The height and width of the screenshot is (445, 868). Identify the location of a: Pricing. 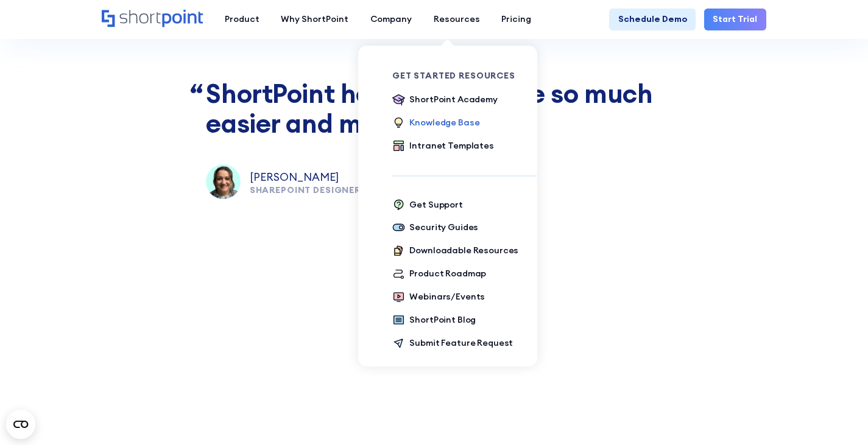
(516, 19).